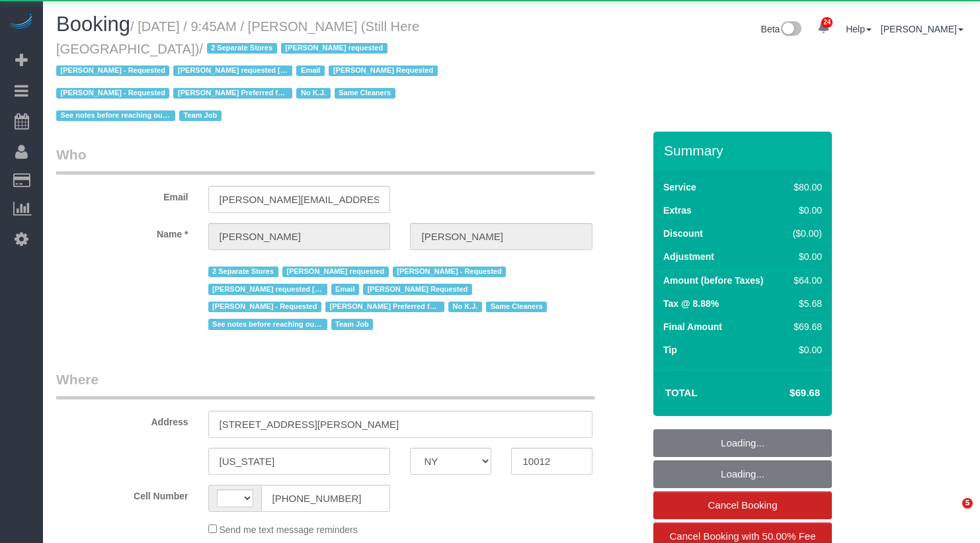 This screenshot has height=543, width=980. What do you see at coordinates (683, 233) in the screenshot?
I see `label: Discount` at bounding box center [683, 233].